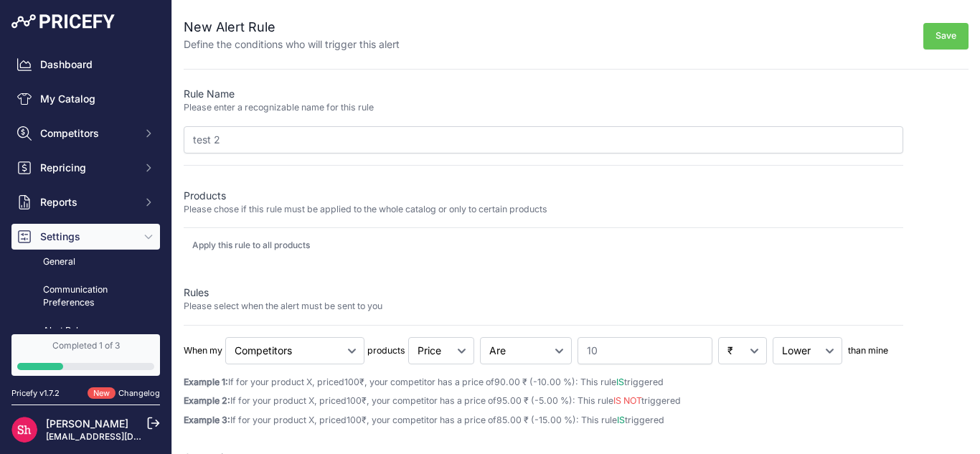  Describe the element at coordinates (203, 350) in the screenshot. I see `p: When my` at that location.